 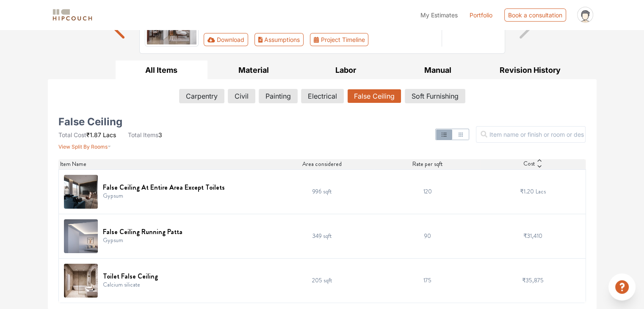 What do you see at coordinates (142, 232) in the screenshot?
I see `h6: False Ceiling Running Patta` at bounding box center [142, 232].